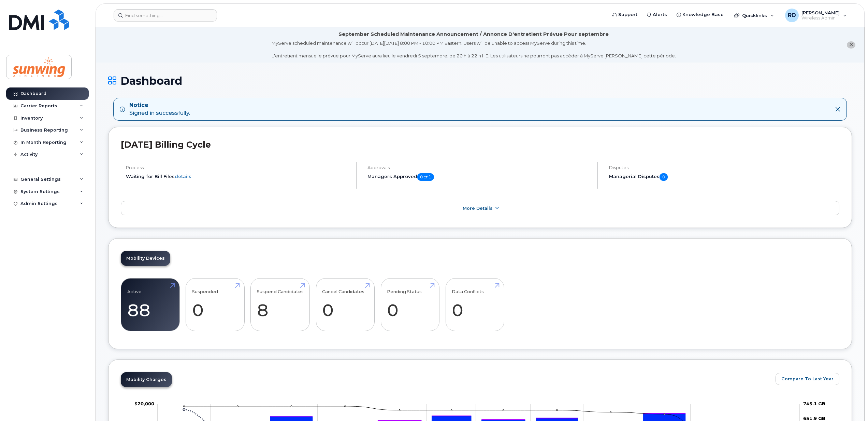  What do you see at coordinates (807, 379) in the screenshot?
I see `button: Compare To Last Year` at bounding box center [807, 379].